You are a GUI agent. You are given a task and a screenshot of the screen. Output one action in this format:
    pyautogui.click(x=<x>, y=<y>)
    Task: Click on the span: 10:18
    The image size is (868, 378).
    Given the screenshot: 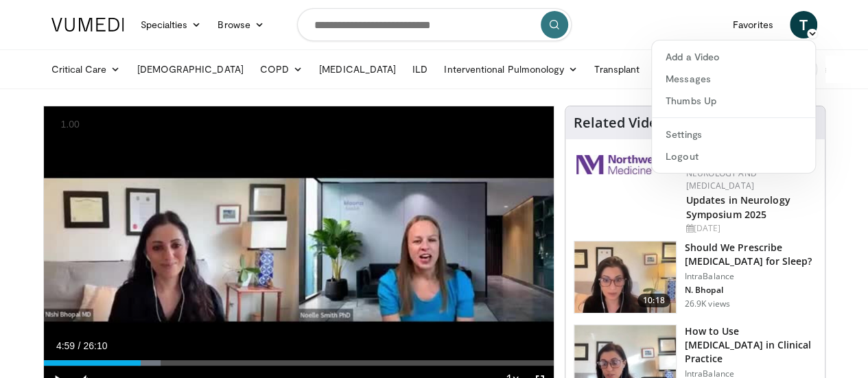 What is the action you would take?
    pyautogui.click(x=654, y=300)
    